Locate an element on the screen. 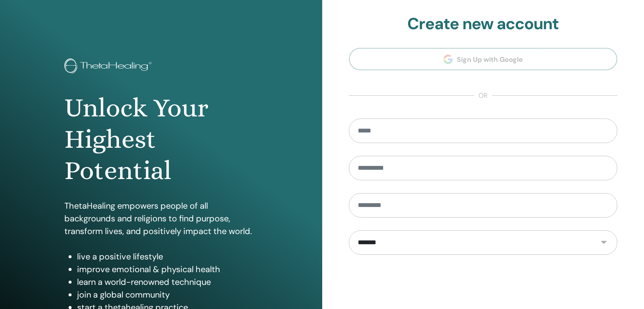 The width and height of the screenshot is (644, 309). h2: Create new account is located at coordinates (483, 24).